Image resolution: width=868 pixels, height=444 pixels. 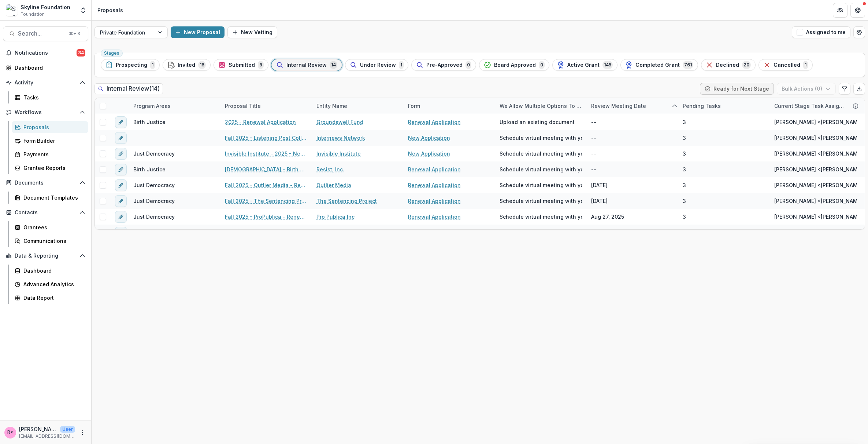 What do you see at coordinates (376, 65) in the screenshot?
I see `button: Under Review1` at bounding box center [376, 65].